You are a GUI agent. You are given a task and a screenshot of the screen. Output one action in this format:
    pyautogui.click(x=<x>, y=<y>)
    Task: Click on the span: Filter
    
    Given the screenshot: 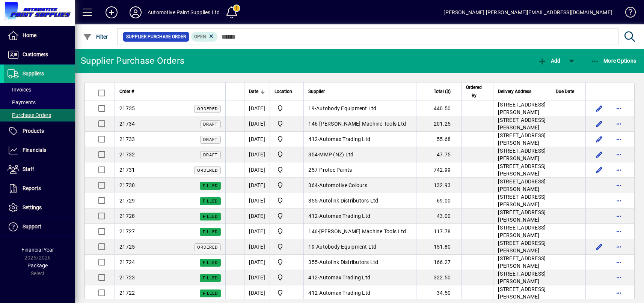 What is the action you would take?
    pyautogui.click(x=95, y=37)
    